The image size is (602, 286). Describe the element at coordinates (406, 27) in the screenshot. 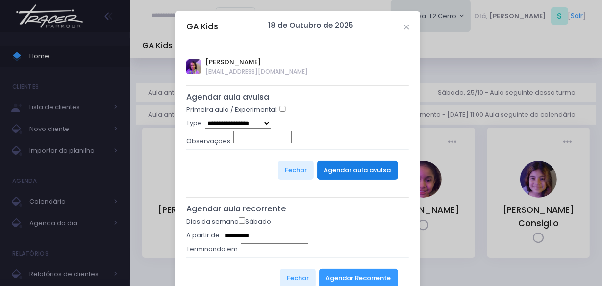

I see `button: Close` at that location.